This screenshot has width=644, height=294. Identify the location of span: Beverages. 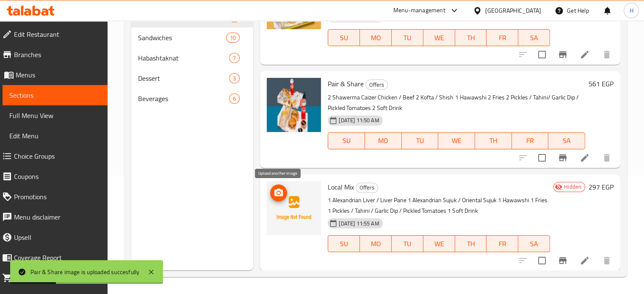
(184, 99).